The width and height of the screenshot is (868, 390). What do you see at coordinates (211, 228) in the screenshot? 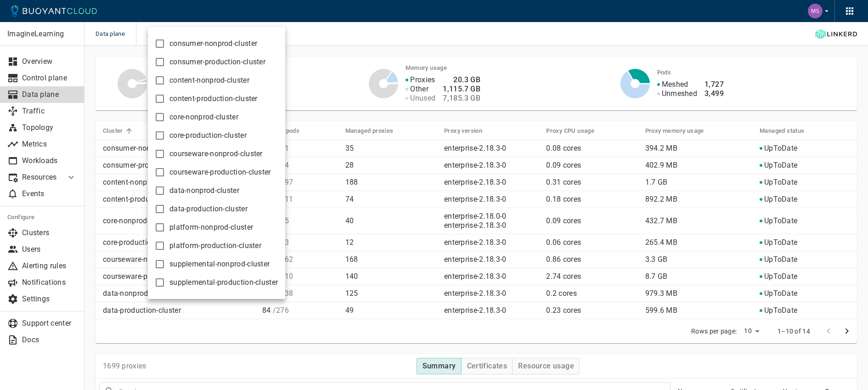
I see `span: platform-nonprod-cluster` at bounding box center [211, 228].